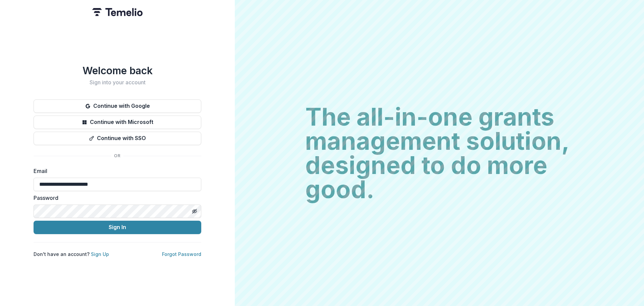 Image resolution: width=644 pixels, height=306 pixels. What do you see at coordinates (118, 227) in the screenshot?
I see `button: Sign In` at bounding box center [118, 227].